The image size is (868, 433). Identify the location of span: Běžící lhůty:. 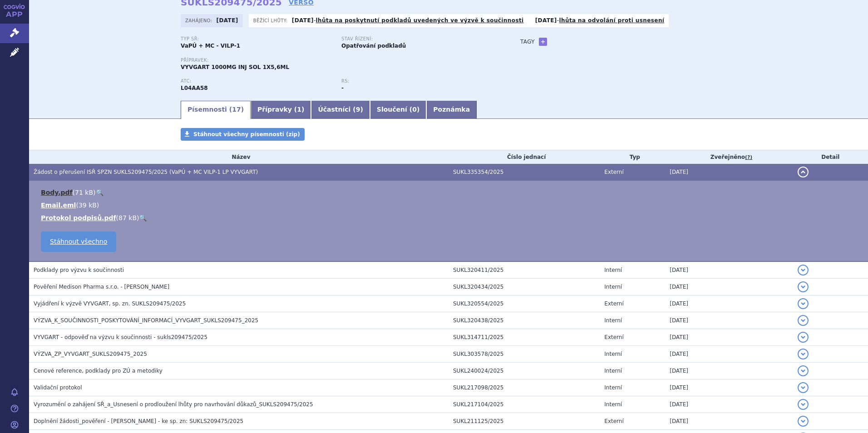
(271, 20).